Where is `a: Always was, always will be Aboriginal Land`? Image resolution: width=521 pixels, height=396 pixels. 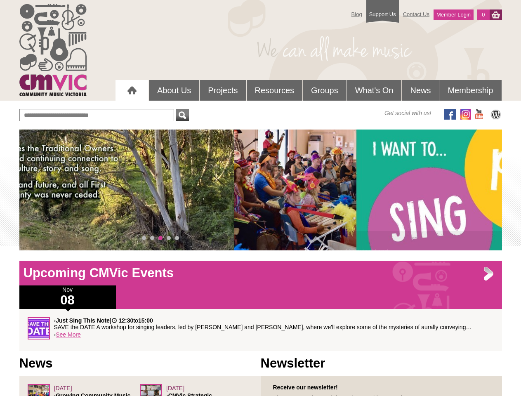 a: Always was, always will be Aboriginal Land is located at coordinates (328, 251).